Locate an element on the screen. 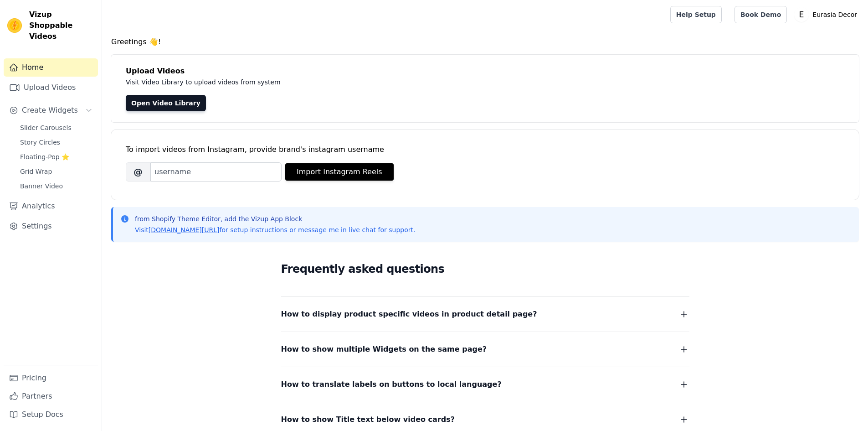  text: E is located at coordinates (801, 14).